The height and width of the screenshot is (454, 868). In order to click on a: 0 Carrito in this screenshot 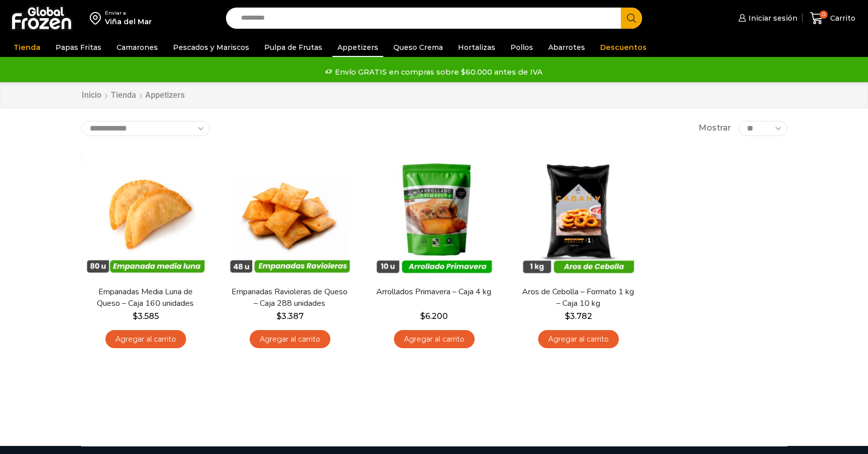, I will do `click(832, 18)`.